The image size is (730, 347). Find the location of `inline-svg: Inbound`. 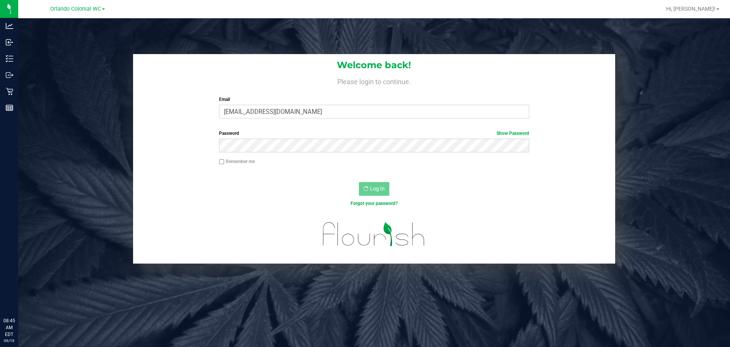

inline-svg: Inbound is located at coordinates (10, 42).